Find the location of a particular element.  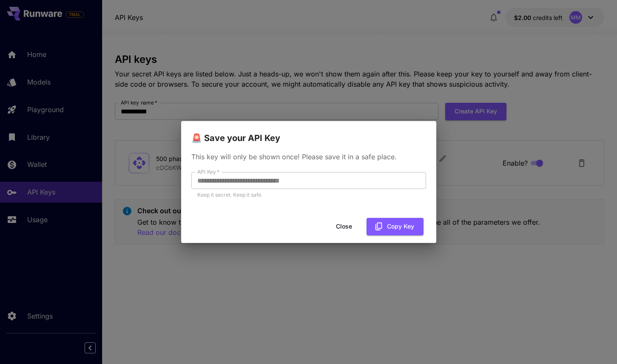

label: API Key is located at coordinates (208, 172).